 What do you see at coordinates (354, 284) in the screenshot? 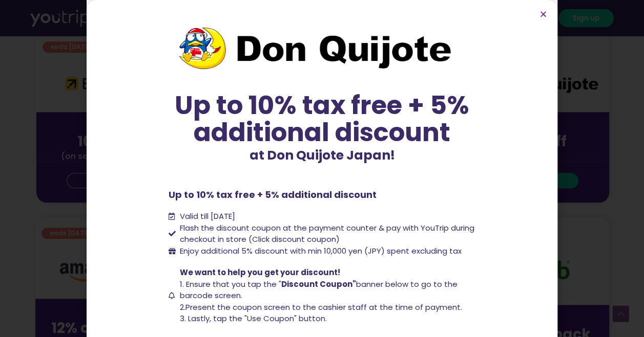
I see `span: banner` at bounding box center [354, 284].